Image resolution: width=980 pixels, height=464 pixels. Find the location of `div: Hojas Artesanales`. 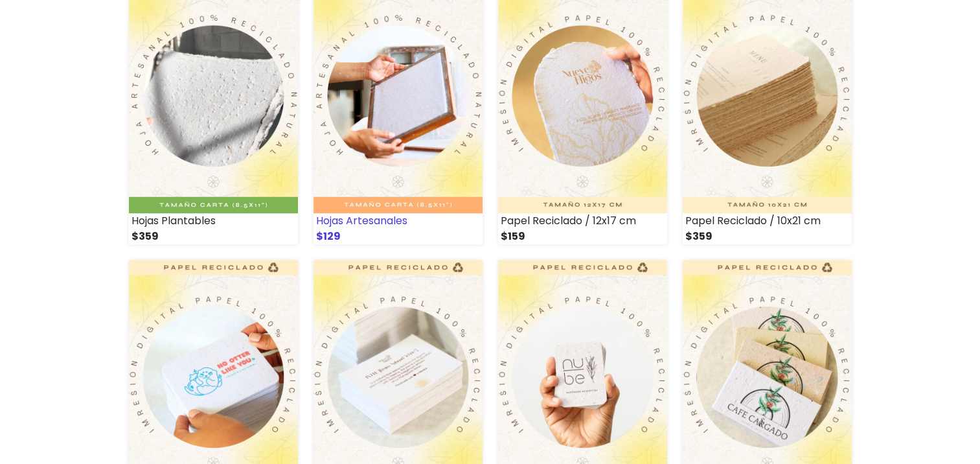

div: Hojas Artesanales is located at coordinates (398, 221).